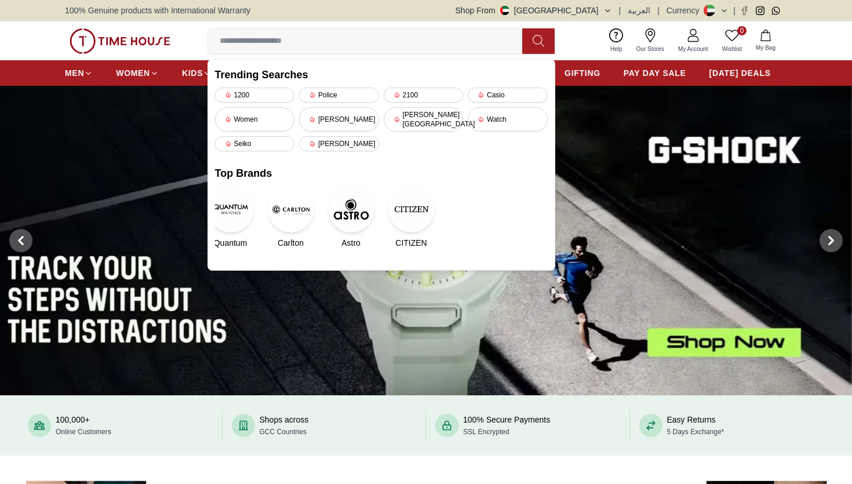 This screenshot has width=852, height=484. What do you see at coordinates (639, 10) in the screenshot?
I see `span: العربية` at bounding box center [639, 10].